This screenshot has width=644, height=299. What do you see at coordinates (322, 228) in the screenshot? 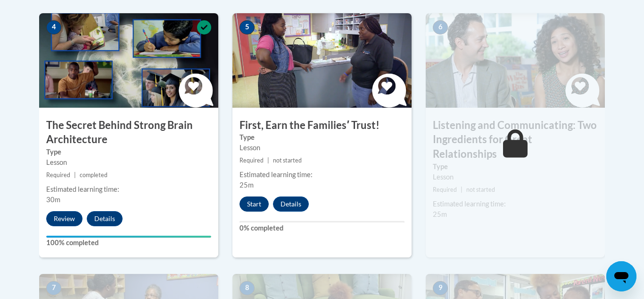
I see `label: 0% completed` at bounding box center [322, 228].